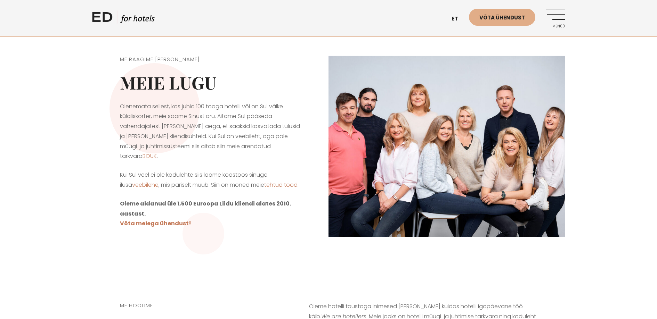 The width and height of the screenshot is (657, 319). What do you see at coordinates (187, 306) in the screenshot?
I see `h5: Me hoolime` at bounding box center [187, 306].